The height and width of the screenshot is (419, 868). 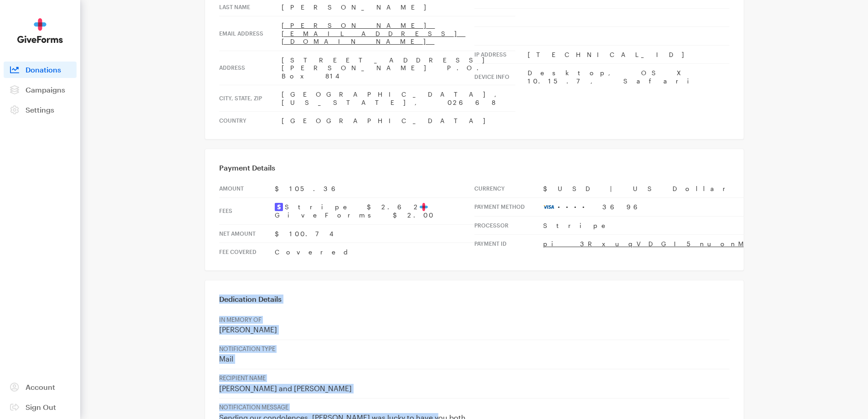 I want to click on td: $USD | US Dollar, so click(x=702, y=189).